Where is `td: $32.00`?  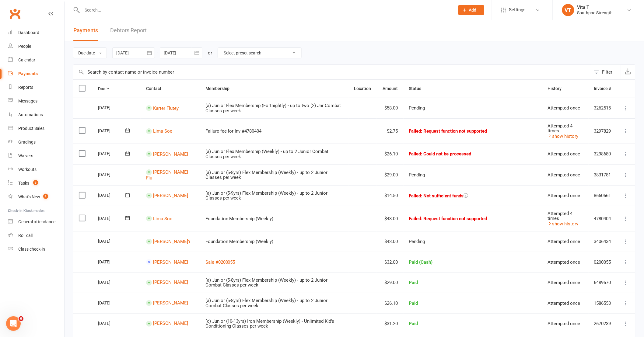
td: $32.00 is located at coordinates (390, 262).